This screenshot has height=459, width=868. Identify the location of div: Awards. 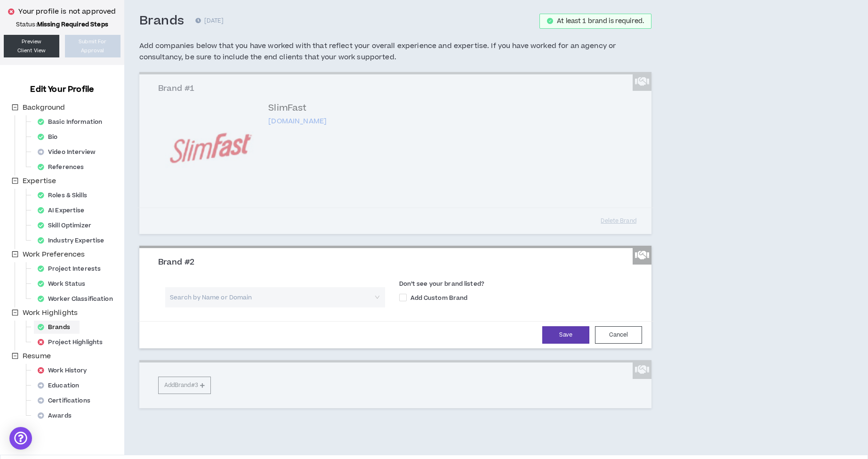
(57, 416).